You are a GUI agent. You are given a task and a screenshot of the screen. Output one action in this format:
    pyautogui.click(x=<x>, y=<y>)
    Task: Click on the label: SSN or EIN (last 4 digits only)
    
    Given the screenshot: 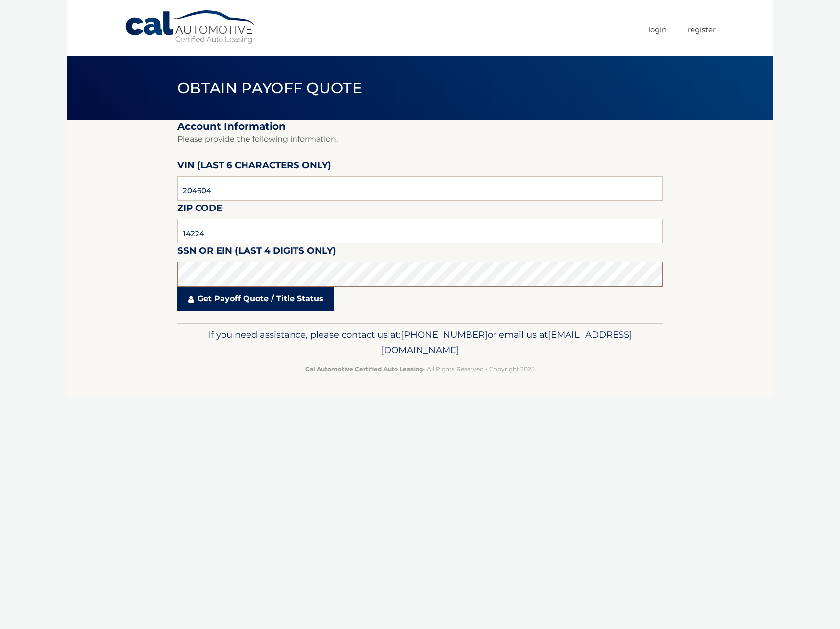 What is the action you would take?
    pyautogui.click(x=257, y=252)
    